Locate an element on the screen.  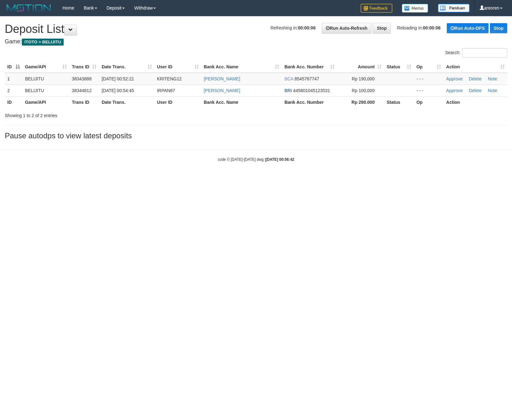
th: Action is located at coordinates (475, 102).